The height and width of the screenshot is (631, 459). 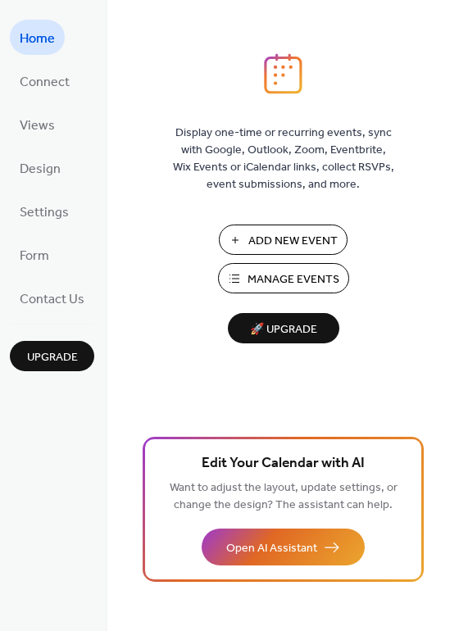 I want to click on span: Display one-time or recurring events, sync with Google, Outlook, Zoom, Eventbrite, Wix Events or ..., so click(x=284, y=159).